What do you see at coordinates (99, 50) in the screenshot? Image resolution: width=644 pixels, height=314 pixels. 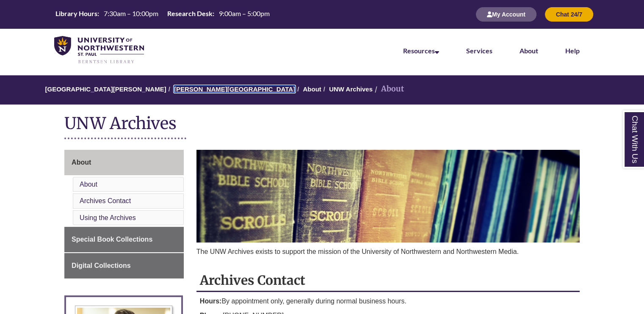 I see `img: UNWSP Library Logo` at bounding box center [99, 50].